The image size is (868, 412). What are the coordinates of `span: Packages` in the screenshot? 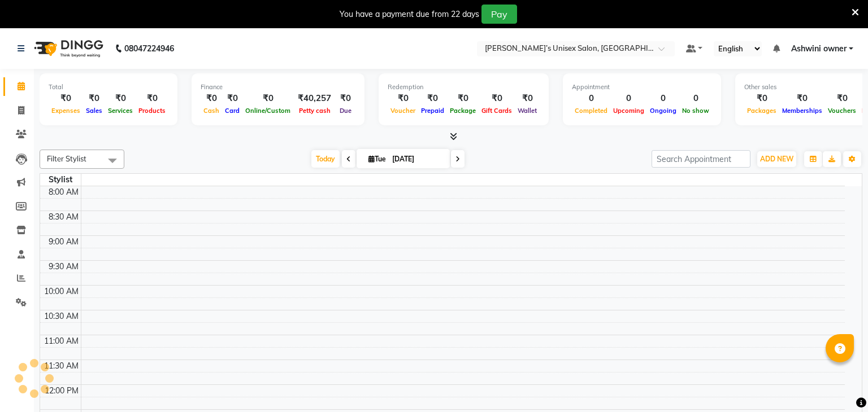 It's located at (761, 111).